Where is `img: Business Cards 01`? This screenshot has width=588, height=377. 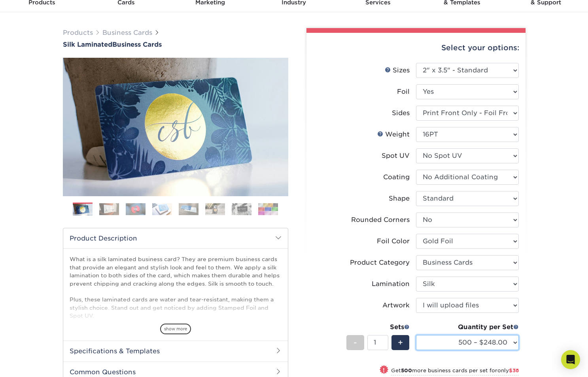 img: Business Cards 01 is located at coordinates (83, 210).